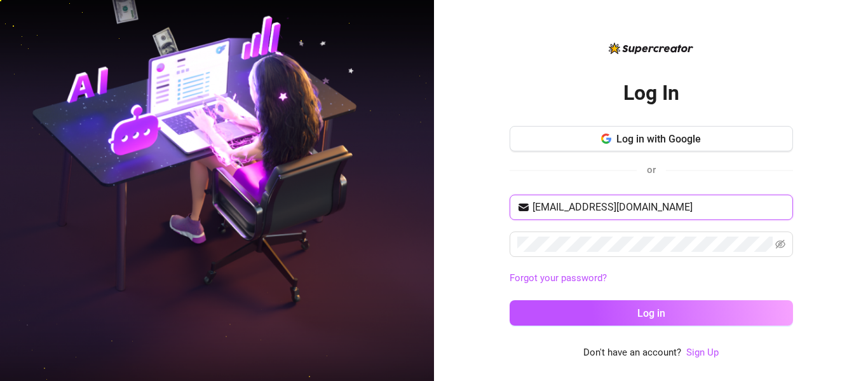 Image resolution: width=868 pixels, height=381 pixels. Describe the element at coordinates (780, 244) in the screenshot. I see `span: eye-invisible` at that location.